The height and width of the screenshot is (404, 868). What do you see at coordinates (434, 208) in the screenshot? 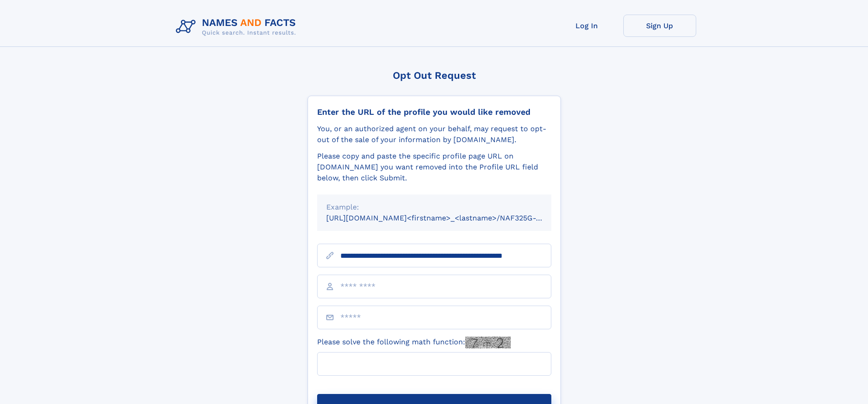
I see `div: Example:` at bounding box center [434, 208].